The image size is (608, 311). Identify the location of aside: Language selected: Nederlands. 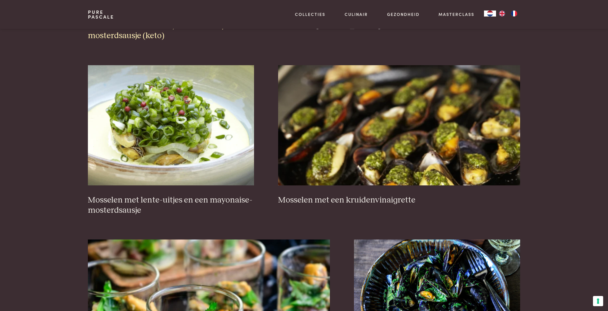
(502, 14).